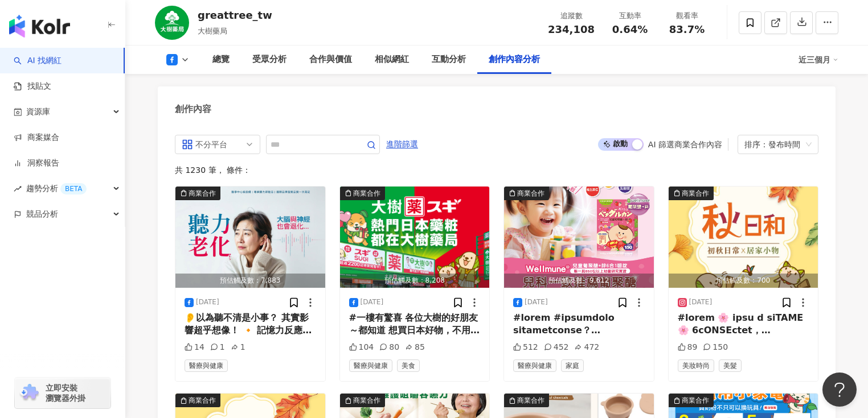  What do you see at coordinates (39, 26) in the screenshot?
I see `img: logo` at bounding box center [39, 26].